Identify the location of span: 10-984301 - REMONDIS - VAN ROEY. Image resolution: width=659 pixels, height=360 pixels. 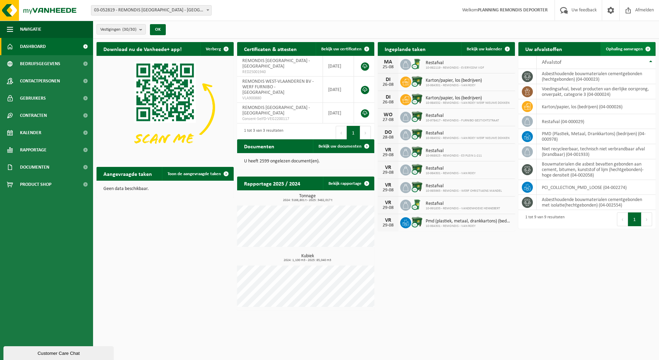
(454, 85).